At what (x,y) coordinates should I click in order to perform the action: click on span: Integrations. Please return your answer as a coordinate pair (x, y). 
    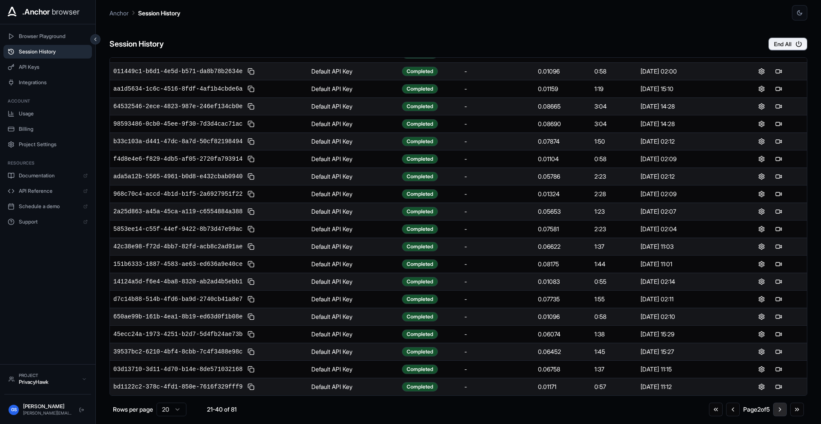
    Looking at the image, I should click on (53, 83).